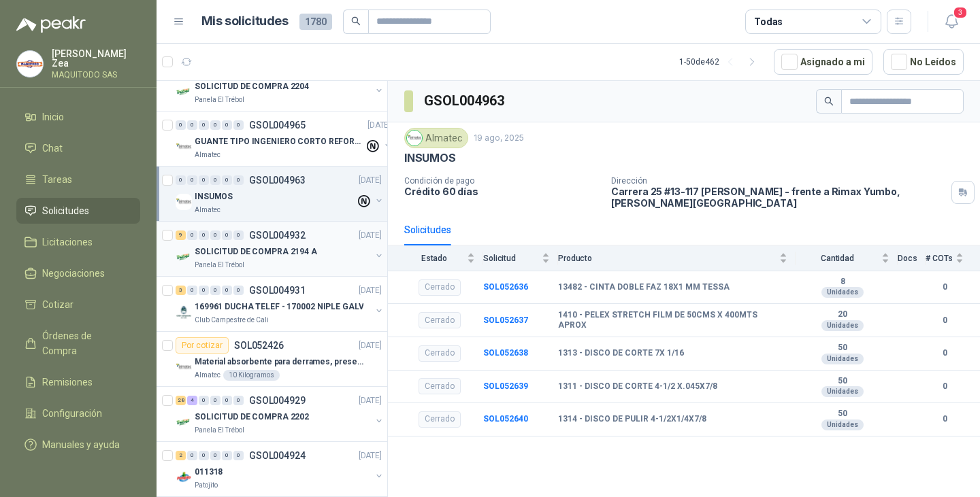 The width and height of the screenshot is (980, 497). What do you see at coordinates (78, 117) in the screenshot?
I see `a: Inicio` at bounding box center [78, 117].